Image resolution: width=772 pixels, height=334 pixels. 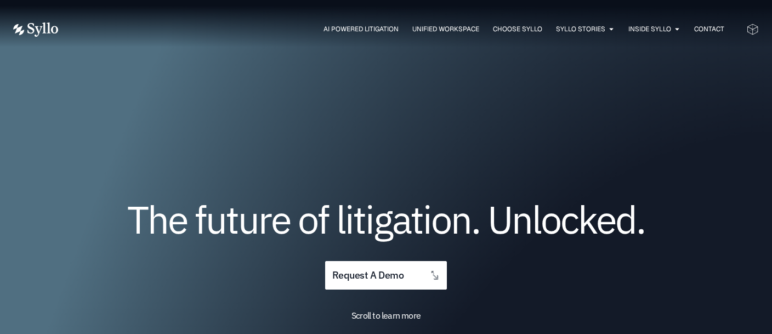 What do you see at coordinates (446, 29) in the screenshot?
I see `a: Unified Workspace` at bounding box center [446, 29].